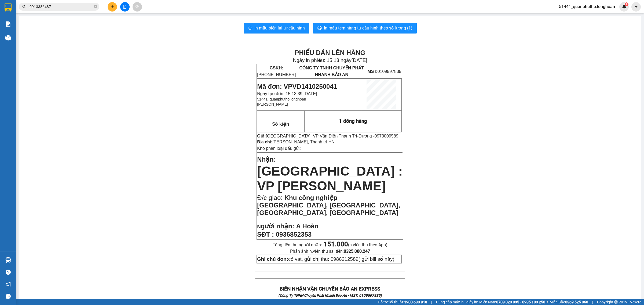  Describe the element at coordinates (276, 28) in the screenshot. I see `button: printerIn mẫu biên lai tự cấu hình` at that location.